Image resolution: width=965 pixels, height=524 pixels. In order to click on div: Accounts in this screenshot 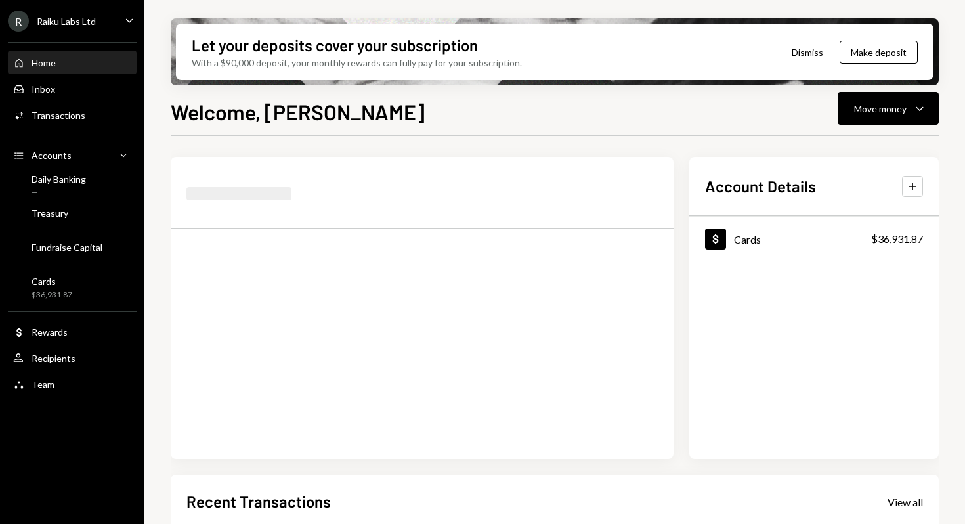, I will do `click(51, 155)`.